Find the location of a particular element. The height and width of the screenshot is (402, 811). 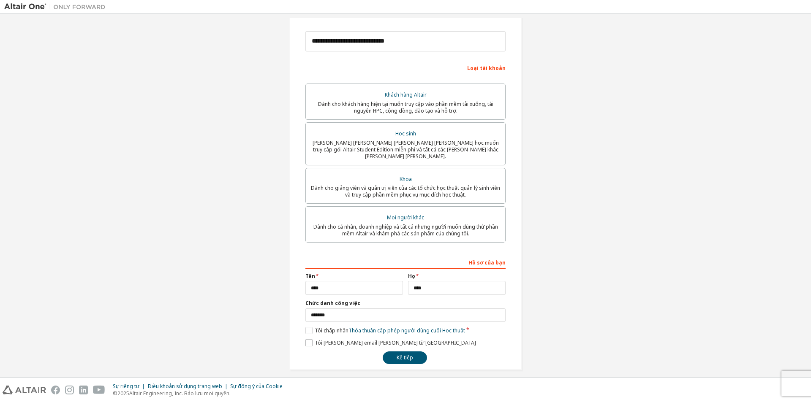

font: Tôi chấp nhận is located at coordinates (331, 331).